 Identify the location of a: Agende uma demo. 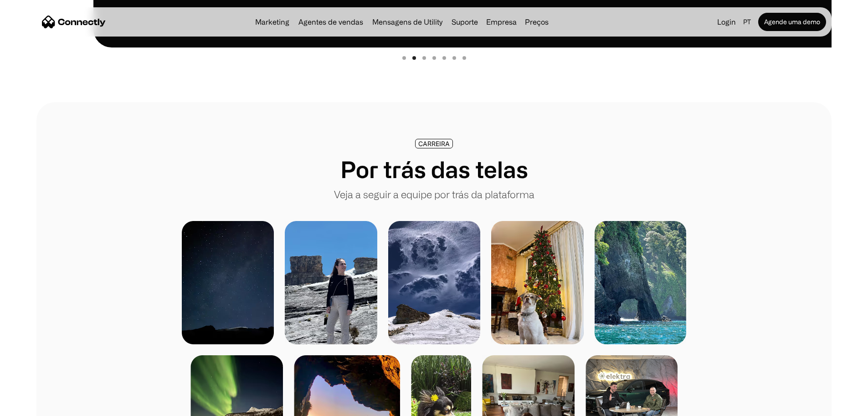
(792, 22).